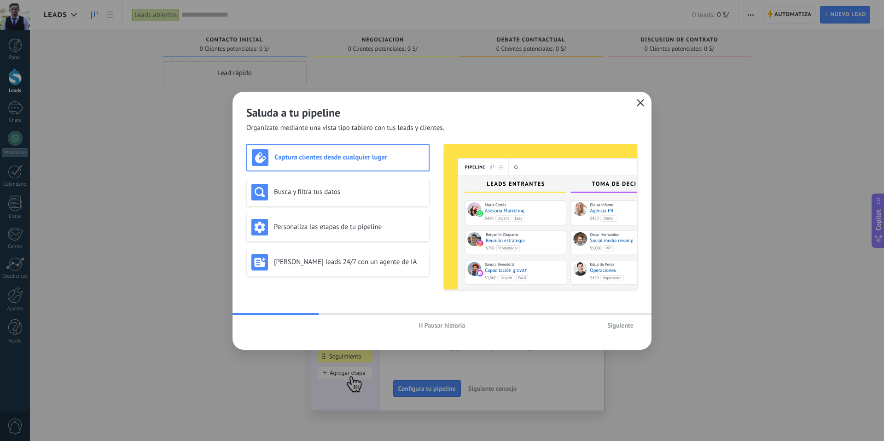 This screenshot has width=884, height=441. Describe the element at coordinates (349, 192) in the screenshot. I see `h3: Busca y filtra tus datos` at that location.